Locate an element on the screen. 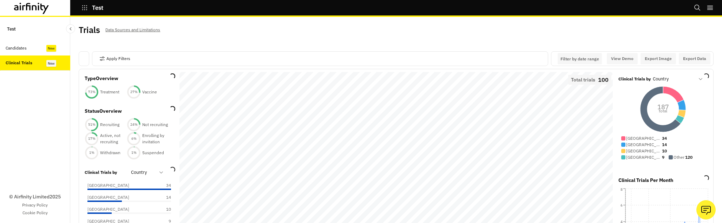  tspan: 8 is located at coordinates (622, 189).